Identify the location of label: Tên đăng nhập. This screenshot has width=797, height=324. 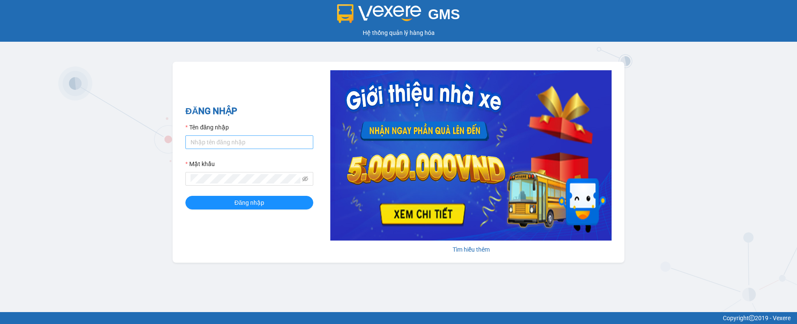
(207, 127).